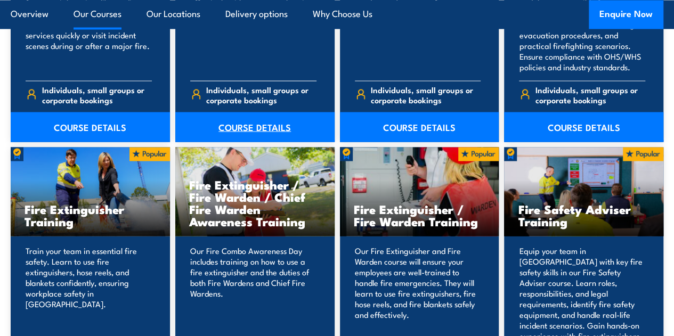 The height and width of the screenshot is (336, 674). What do you see at coordinates (90, 215) in the screenshot?
I see `h3: Fire Extinguisher Training` at bounding box center [90, 215].